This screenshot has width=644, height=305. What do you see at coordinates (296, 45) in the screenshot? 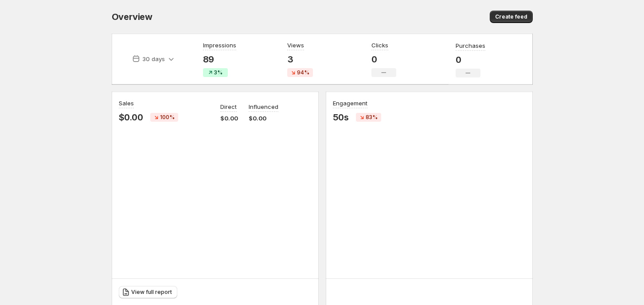
I see `h3: Views` at bounding box center [296, 45].